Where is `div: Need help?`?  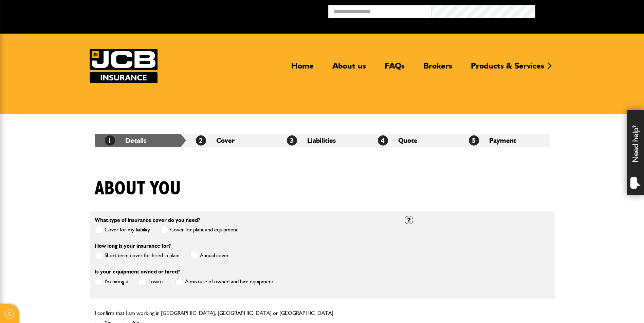 div: Need help? is located at coordinates (635, 152).